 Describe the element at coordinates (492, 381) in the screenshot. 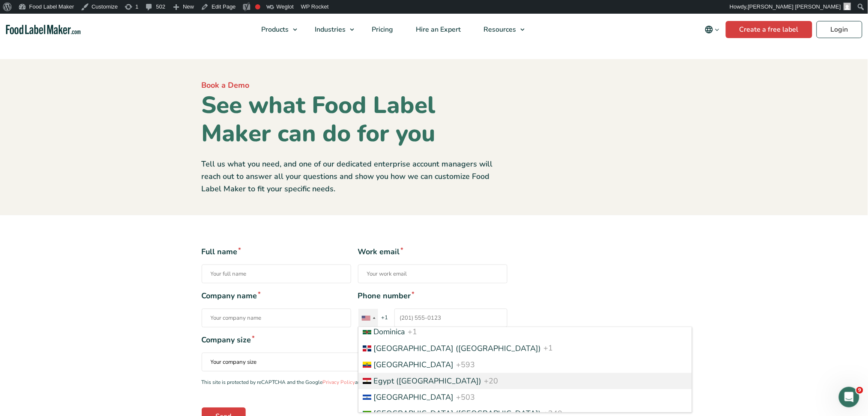

I see `span: +20` at that location.